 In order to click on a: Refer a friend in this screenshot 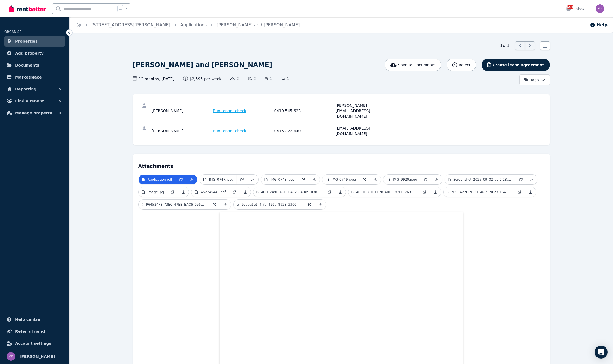, I will do `click(34, 331)`.